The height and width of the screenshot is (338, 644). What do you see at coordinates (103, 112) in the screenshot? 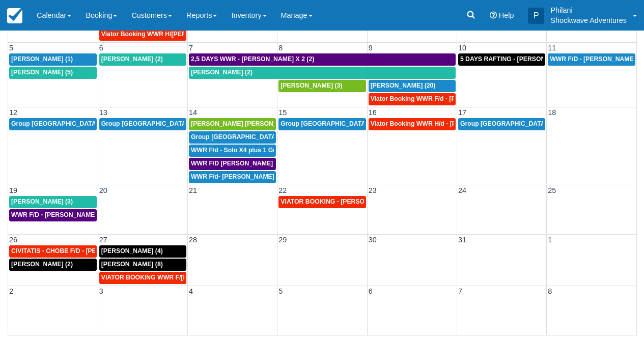
I see `span: 13` at bounding box center [103, 112].